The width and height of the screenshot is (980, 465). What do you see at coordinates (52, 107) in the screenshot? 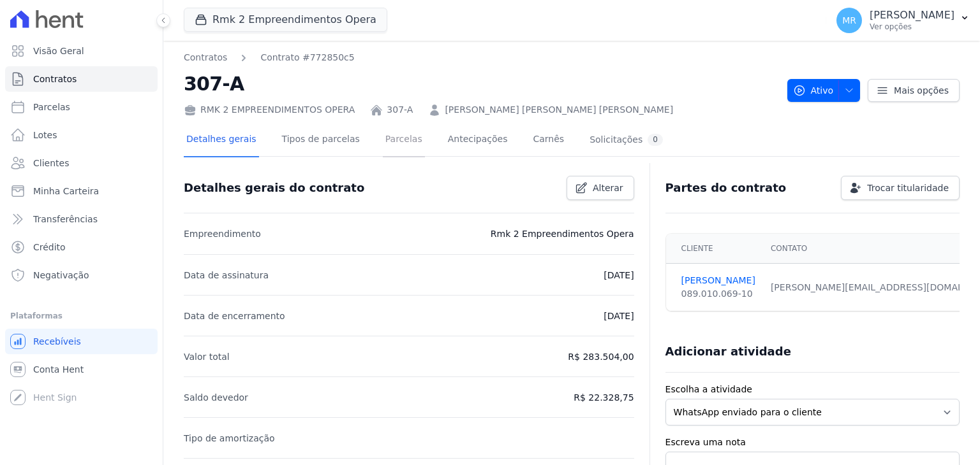
I see `span: Parcelas` at bounding box center [52, 107].